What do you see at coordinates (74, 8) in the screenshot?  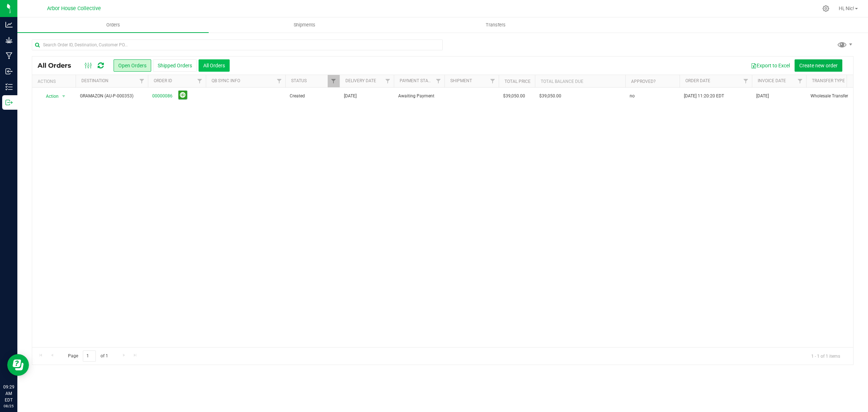 I see `span: Arbor House Collective` at bounding box center [74, 8].